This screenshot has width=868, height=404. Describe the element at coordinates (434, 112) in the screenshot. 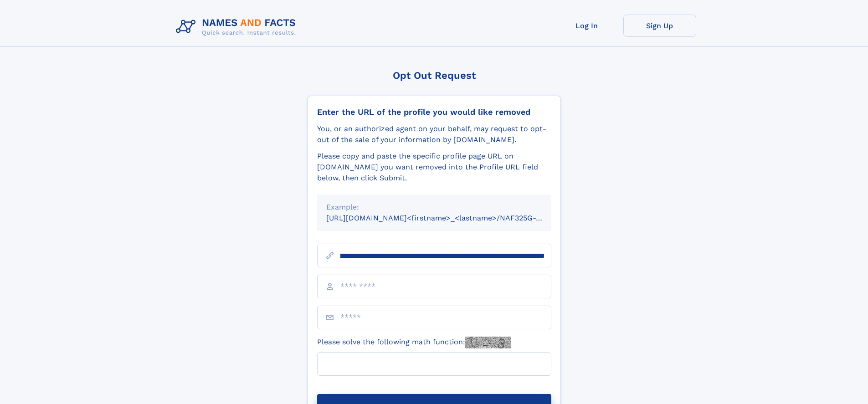

I see `div: Enter the URL of the profile you would like removed` at that location.